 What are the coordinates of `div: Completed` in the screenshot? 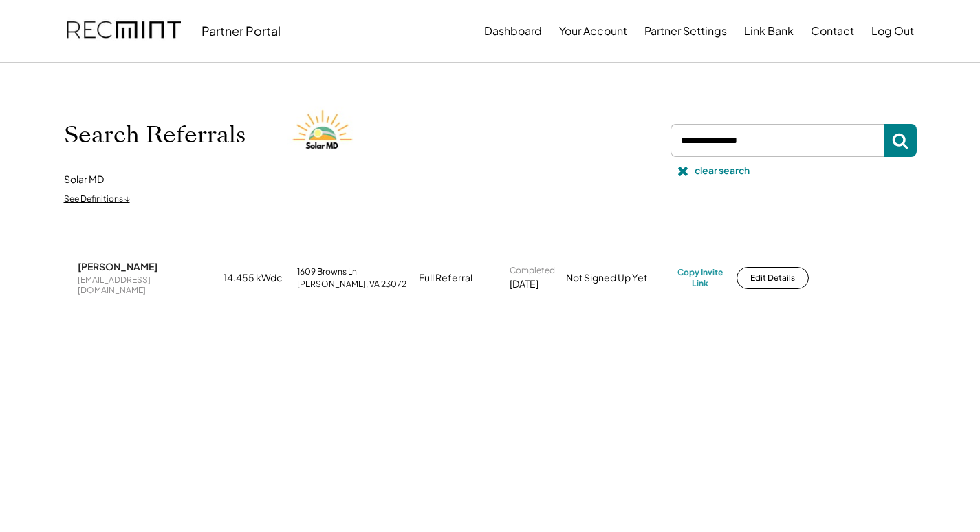 It's located at (532, 271).